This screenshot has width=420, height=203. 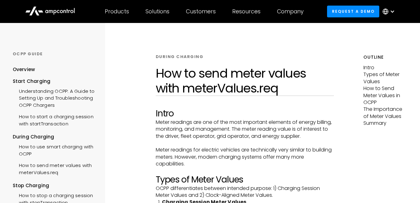 What do you see at coordinates (55, 137) in the screenshot?
I see `div: During Charging` at bounding box center [55, 137].